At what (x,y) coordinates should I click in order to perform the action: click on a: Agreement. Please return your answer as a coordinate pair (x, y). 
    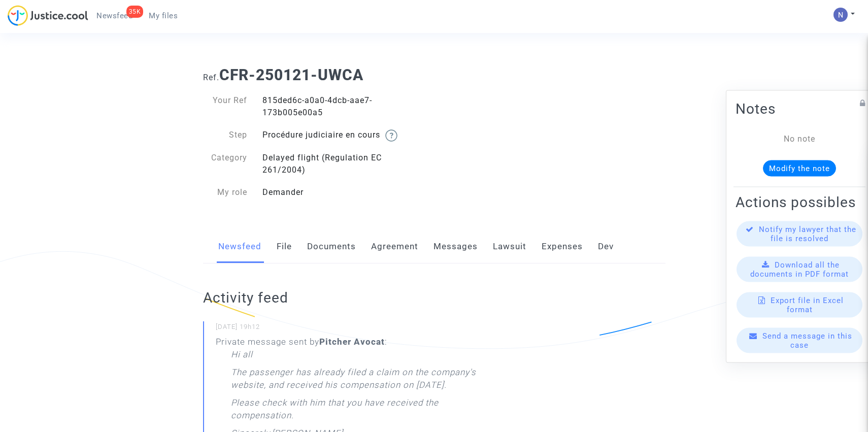
    Looking at the image, I should click on (395, 247).